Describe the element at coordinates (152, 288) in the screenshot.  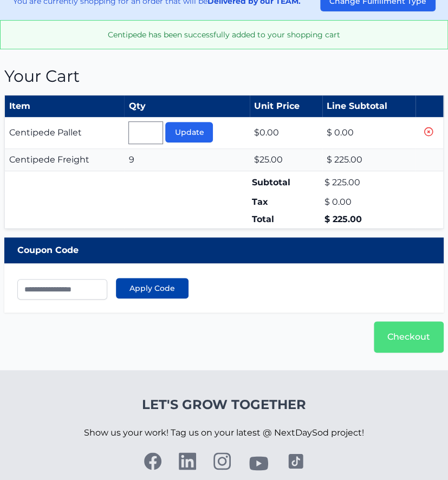
I see `button: Apply Code` at that location.